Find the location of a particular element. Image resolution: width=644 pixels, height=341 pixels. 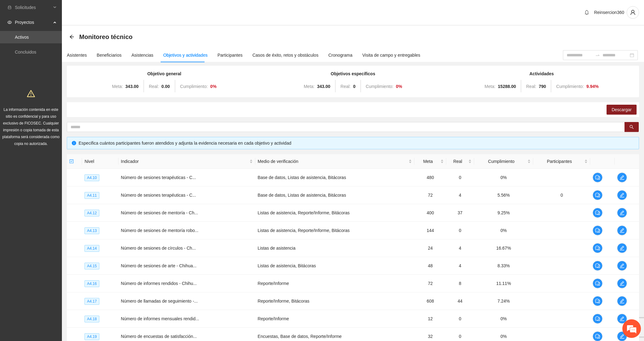

span: Reinsercion360 is located at coordinates (609, 12).